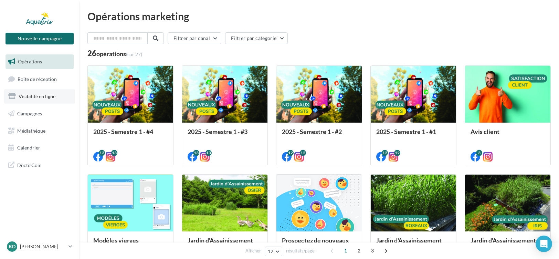 The height and width of the screenshot is (259, 559). What do you see at coordinates (406, 131) in the screenshot?
I see `span: 2025 - Semestre 1 - #1` at bounding box center [406, 131].